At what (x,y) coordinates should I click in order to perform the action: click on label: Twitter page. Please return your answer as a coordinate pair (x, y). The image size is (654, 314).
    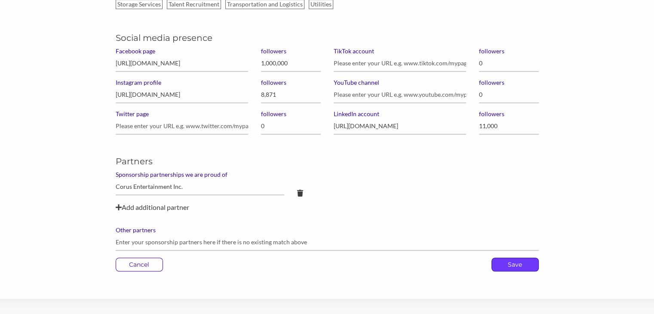
    Looking at the image, I should click on (182, 114).